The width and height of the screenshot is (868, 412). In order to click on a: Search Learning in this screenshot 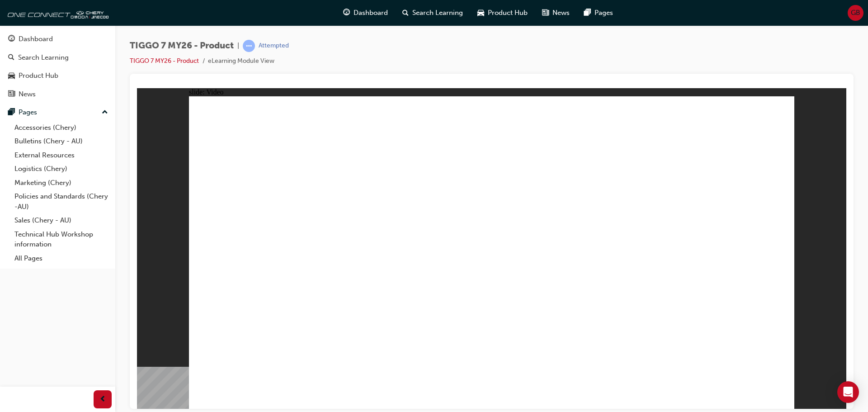, I will do `click(58, 58)`.